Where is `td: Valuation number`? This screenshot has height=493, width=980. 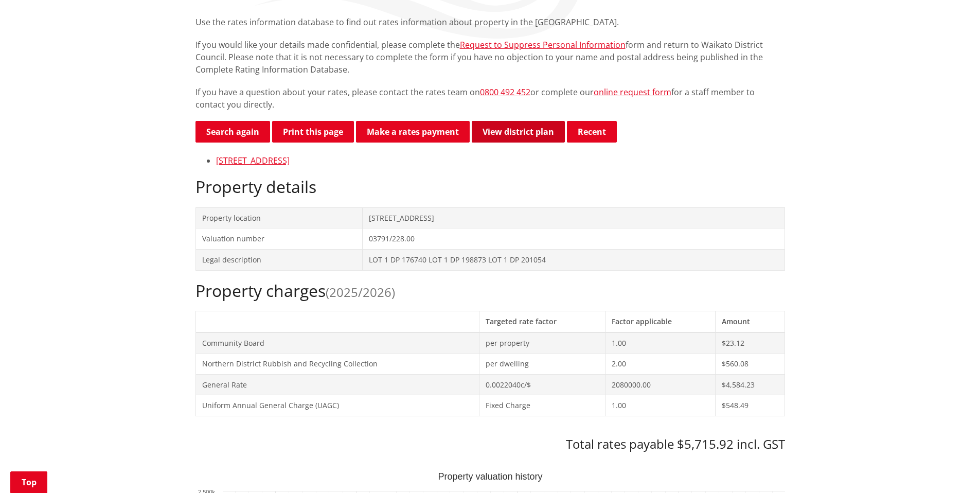
td: Valuation number is located at coordinates (278, 239).